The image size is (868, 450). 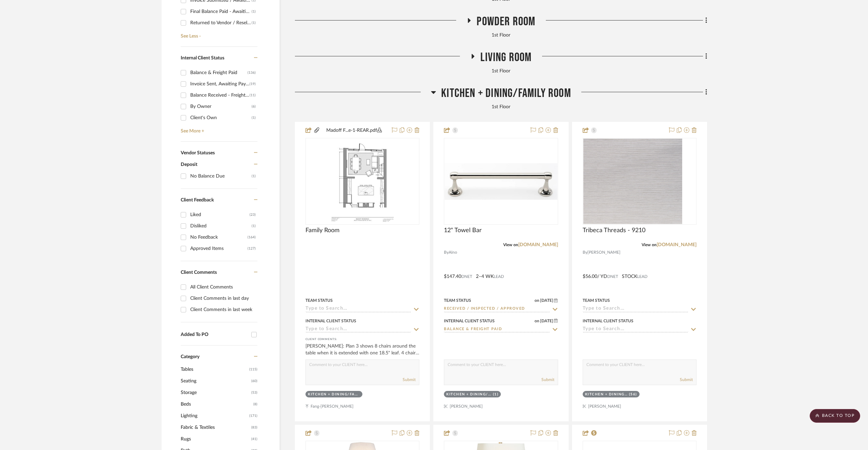 What do you see at coordinates (462, 231) in the screenshot?
I see `span: 12" Towel Bar` at bounding box center [462, 231].